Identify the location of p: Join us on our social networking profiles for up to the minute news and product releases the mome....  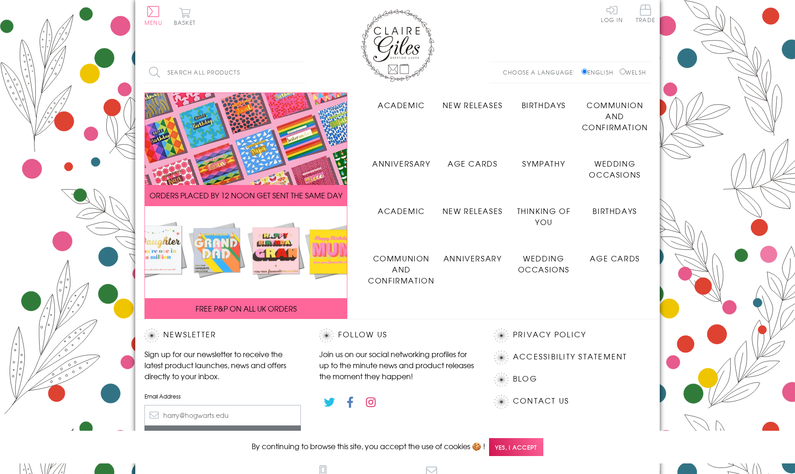
(397, 365).